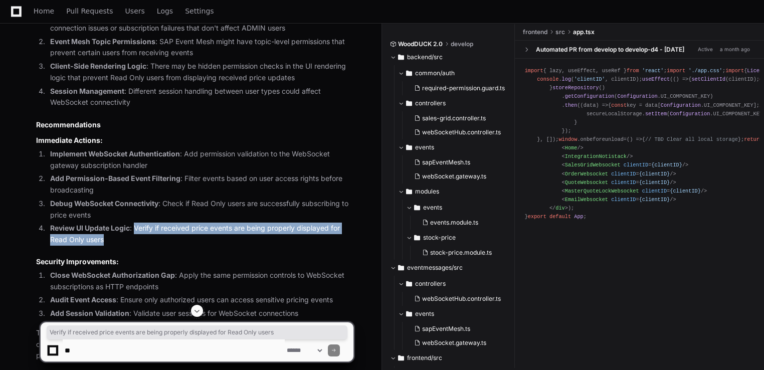 The width and height of the screenshot is (764, 370). Describe the element at coordinates (691, 139) in the screenshot. I see `span: // TBD Clear all local storage` at that location.